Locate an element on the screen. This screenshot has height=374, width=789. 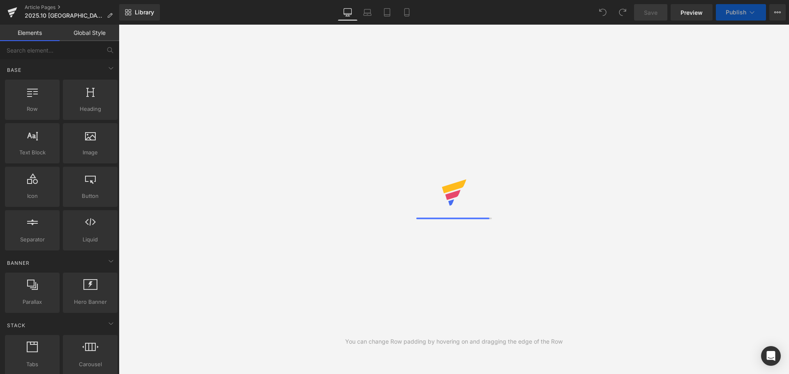
span: Library is located at coordinates (144, 12).